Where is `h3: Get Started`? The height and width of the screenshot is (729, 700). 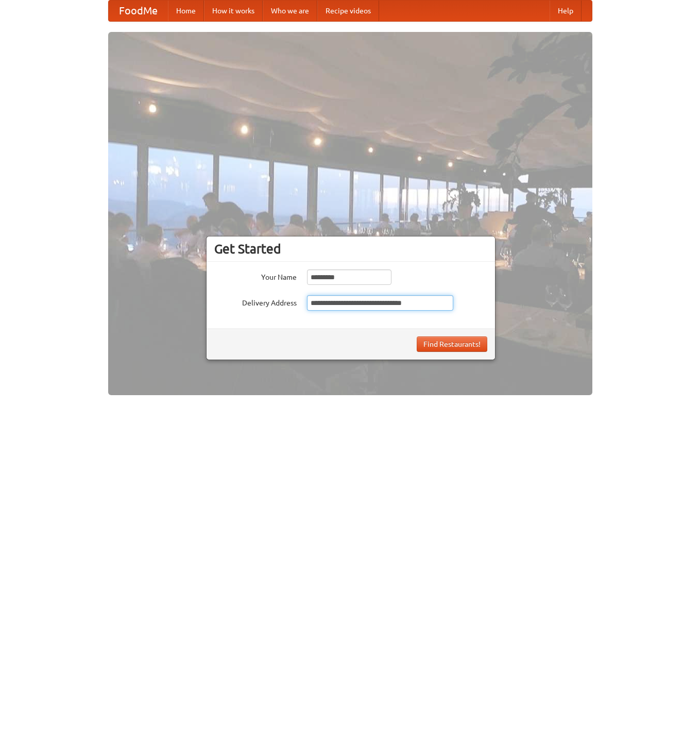 h3: Get Started is located at coordinates (350, 249).